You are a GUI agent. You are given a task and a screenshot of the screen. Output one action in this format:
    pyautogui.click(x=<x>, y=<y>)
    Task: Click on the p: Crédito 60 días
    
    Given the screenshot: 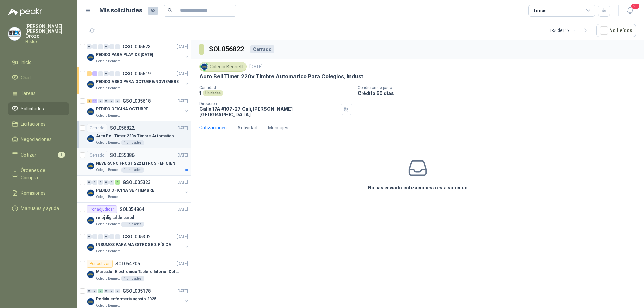 What is the action you would take?
    pyautogui.click(x=500, y=93)
    